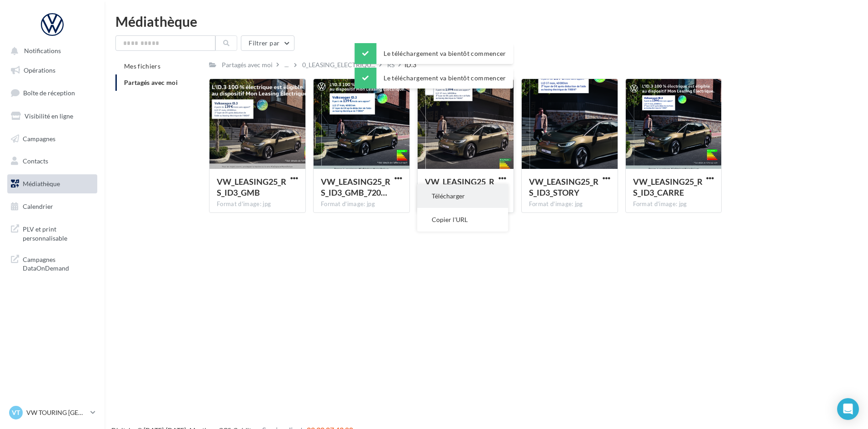  Describe the element at coordinates (247, 65) in the screenshot. I see `div: Partagés avec moi` at that location.